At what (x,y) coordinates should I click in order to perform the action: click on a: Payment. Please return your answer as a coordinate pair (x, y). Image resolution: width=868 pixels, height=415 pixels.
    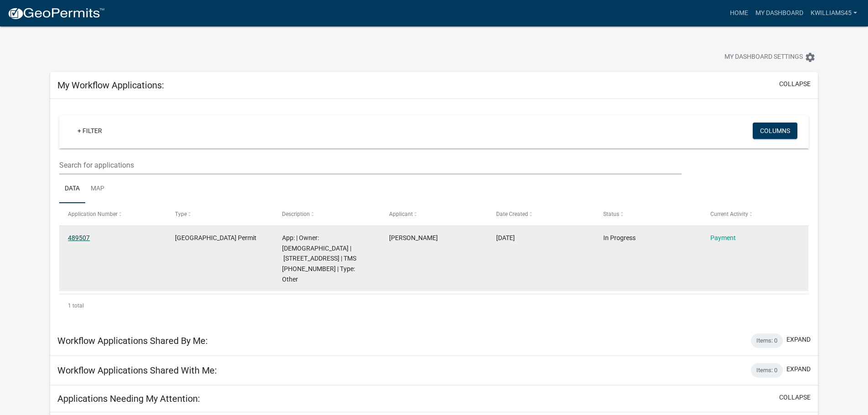
    Looking at the image, I should click on (723, 238).